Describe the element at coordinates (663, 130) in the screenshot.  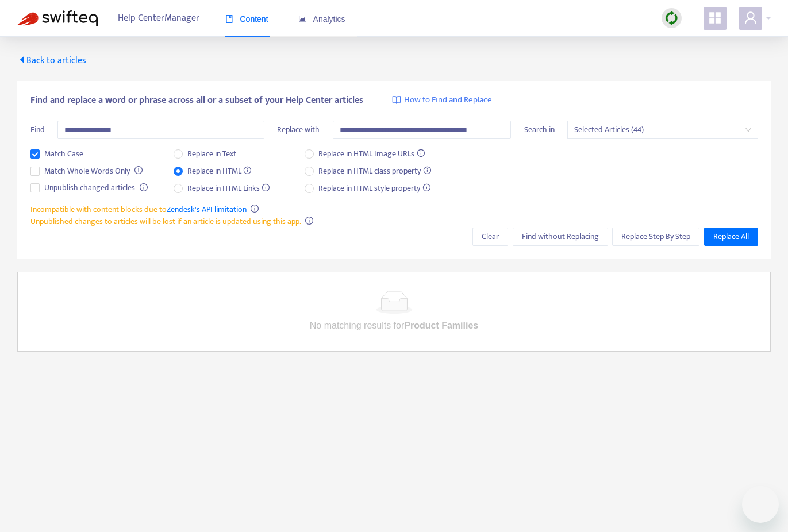
I see `span: Selected Articles (44)` at that location.